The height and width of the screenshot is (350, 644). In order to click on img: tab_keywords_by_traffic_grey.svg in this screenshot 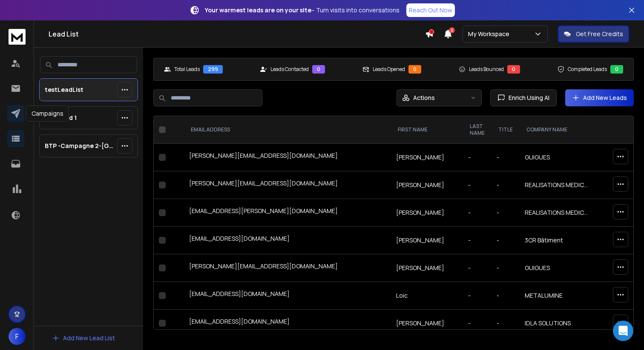, I will do `click(88, 53)`.